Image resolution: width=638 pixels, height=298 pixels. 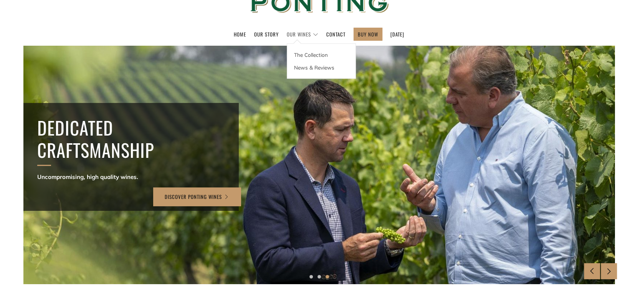 What do you see at coordinates (131, 139) in the screenshot?
I see `h2: Dedicated Craftsmanship` at bounding box center [131, 139].